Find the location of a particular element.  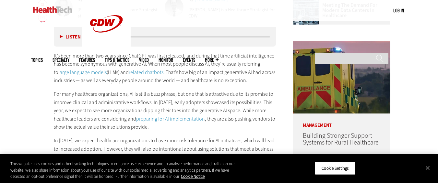

button: Cookie Settings is located at coordinates (335, 169).